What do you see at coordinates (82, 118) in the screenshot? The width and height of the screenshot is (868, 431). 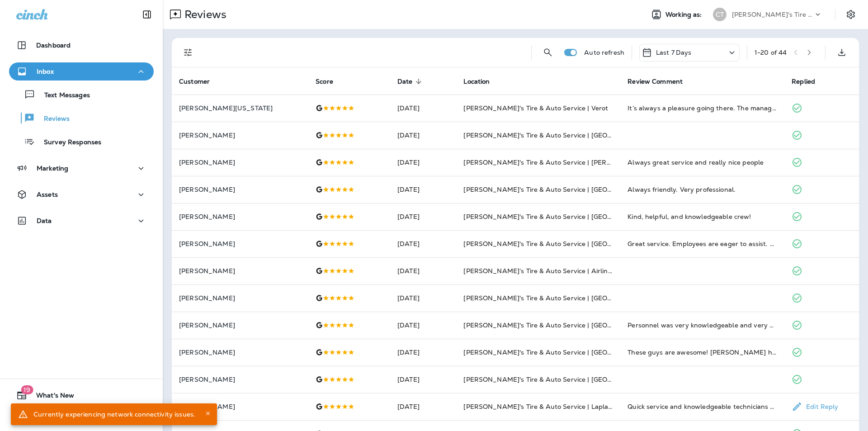 I see `button: Reviews` at bounding box center [82, 118].